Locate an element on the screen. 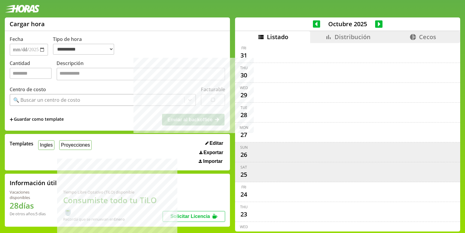  label: Centro de costo is located at coordinates (28, 89).